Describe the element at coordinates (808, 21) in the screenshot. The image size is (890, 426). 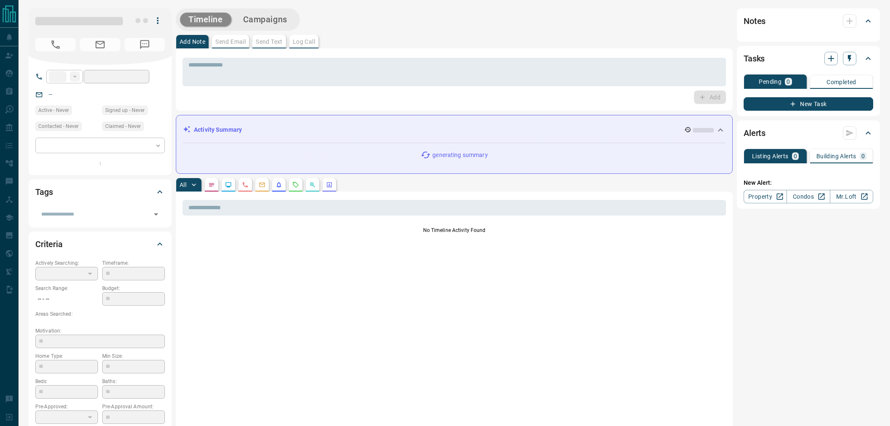
I see `div: Notes` at that location.